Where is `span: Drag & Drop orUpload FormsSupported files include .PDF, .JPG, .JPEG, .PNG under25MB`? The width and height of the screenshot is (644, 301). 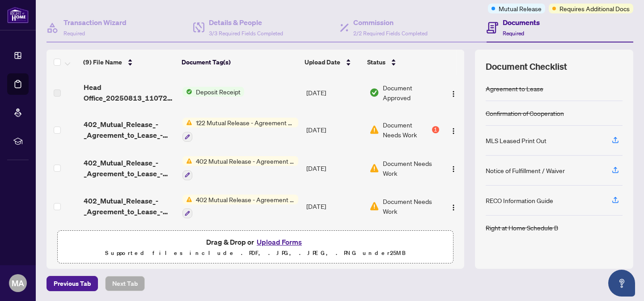 span: Drag & Drop orUpload FormsSupported files include .PDF, .JPG, .JPEG, .PNG under25MB is located at coordinates (255, 248).